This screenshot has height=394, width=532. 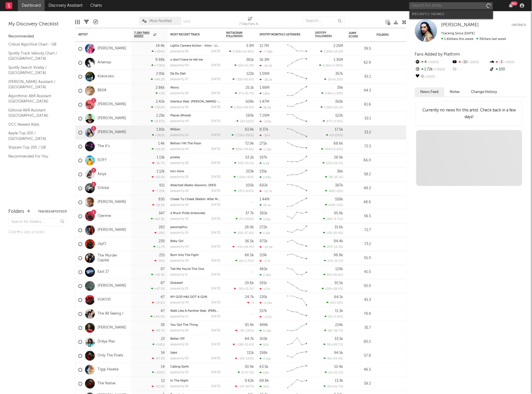 I want to click on a: VUKOVI, so click(x=105, y=300).